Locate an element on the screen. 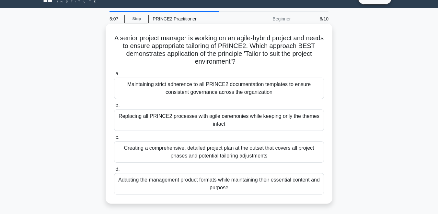 The height and width of the screenshot is (214, 438). div: PRINCE2 Practitioner is located at coordinates (193, 19).